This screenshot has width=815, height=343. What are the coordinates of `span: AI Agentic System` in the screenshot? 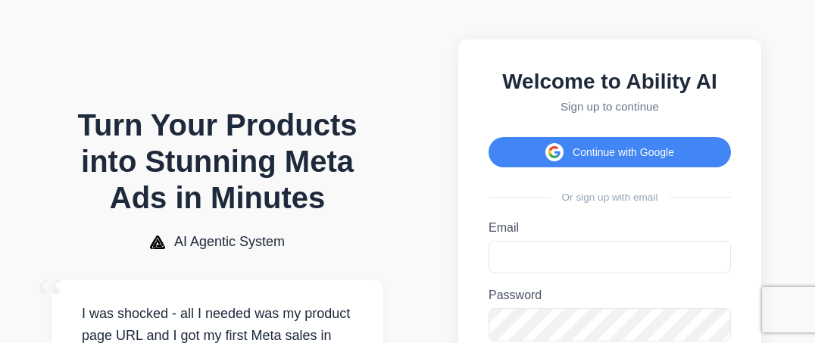 It's located at (230, 242).